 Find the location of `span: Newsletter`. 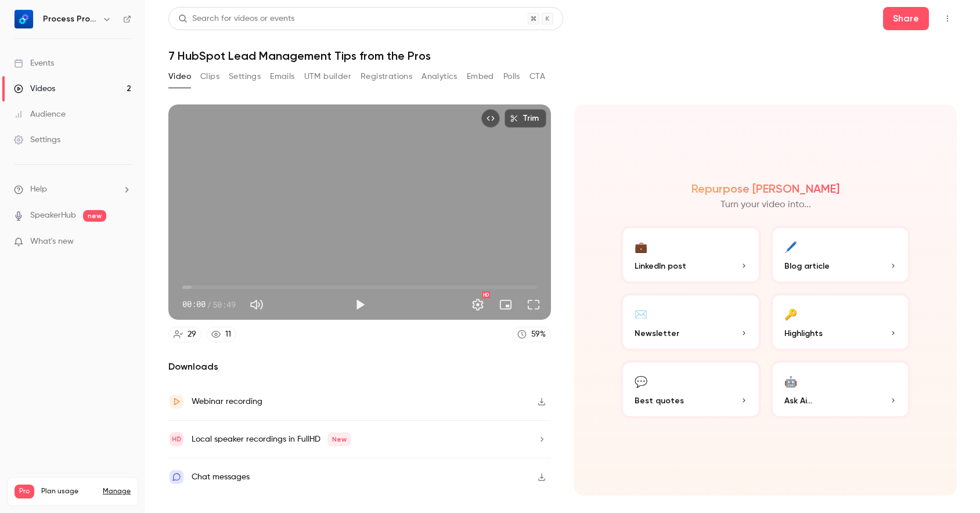

span: Newsletter is located at coordinates (657, 333).